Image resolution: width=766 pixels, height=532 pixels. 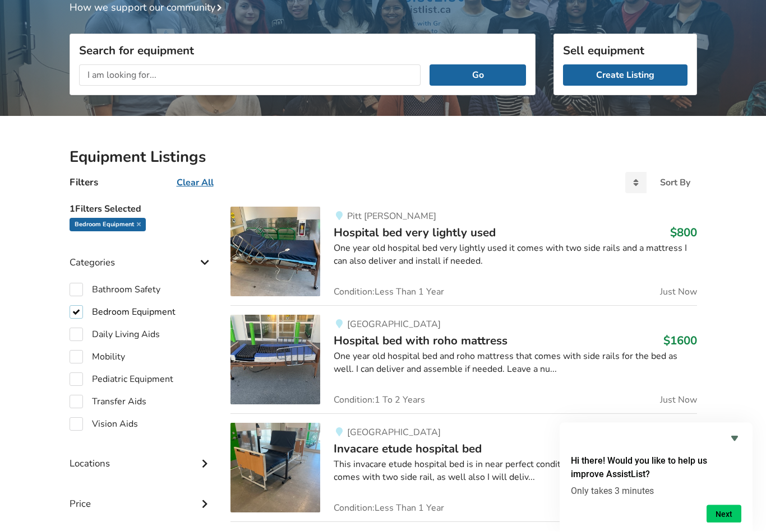 I want to click on input: I am looking for..., so click(x=250, y=76).